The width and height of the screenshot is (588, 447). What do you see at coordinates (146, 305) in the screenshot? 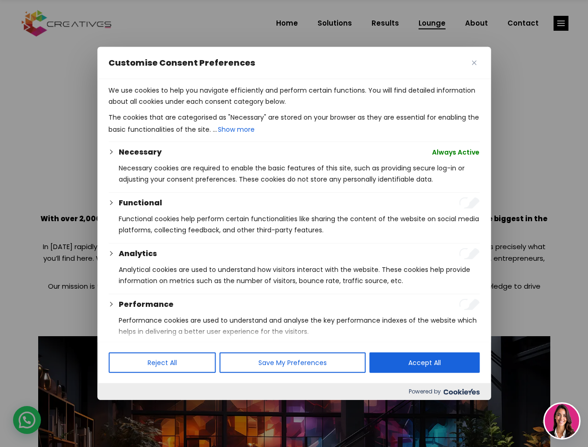
I see `button: Performance` at bounding box center [146, 305].